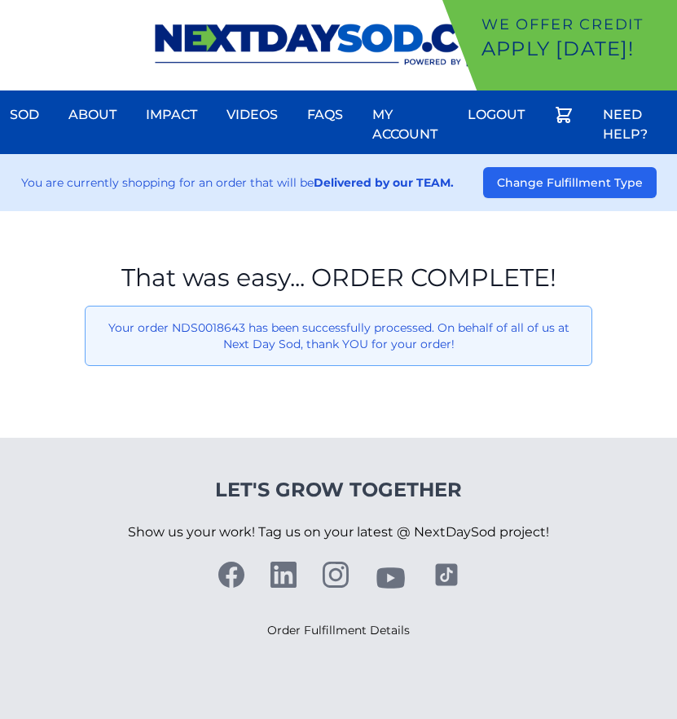  Describe the element at coordinates (384, 183) in the screenshot. I see `strong: Delivered by our TEAM.` at that location.